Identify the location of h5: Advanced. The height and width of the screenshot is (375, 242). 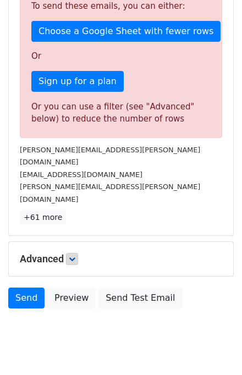
(121, 259).